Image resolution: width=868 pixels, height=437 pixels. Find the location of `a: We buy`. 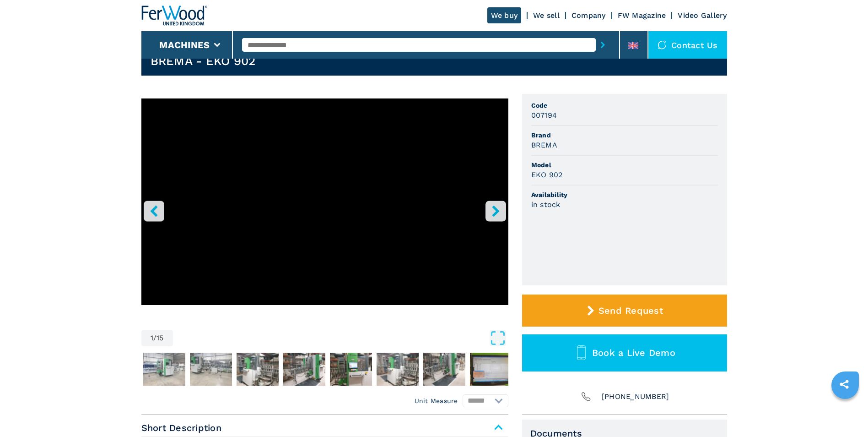

a: We buy is located at coordinates (505, 15).